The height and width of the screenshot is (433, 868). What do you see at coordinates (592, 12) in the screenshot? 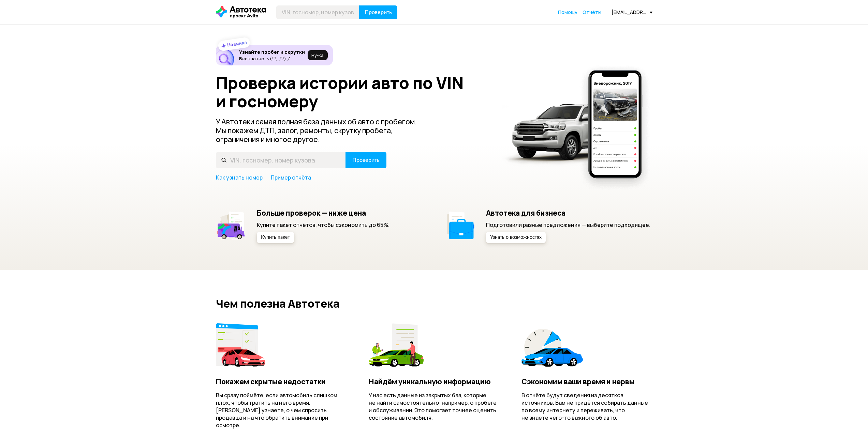
I see `a: Отчёты` at bounding box center [592, 12].